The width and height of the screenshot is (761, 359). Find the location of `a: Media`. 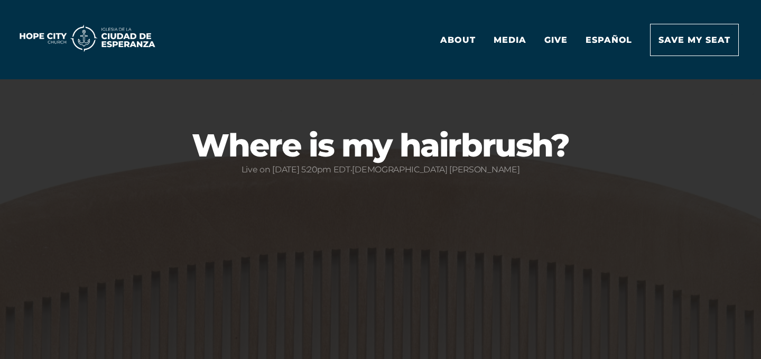

a: Media is located at coordinates (510, 40).